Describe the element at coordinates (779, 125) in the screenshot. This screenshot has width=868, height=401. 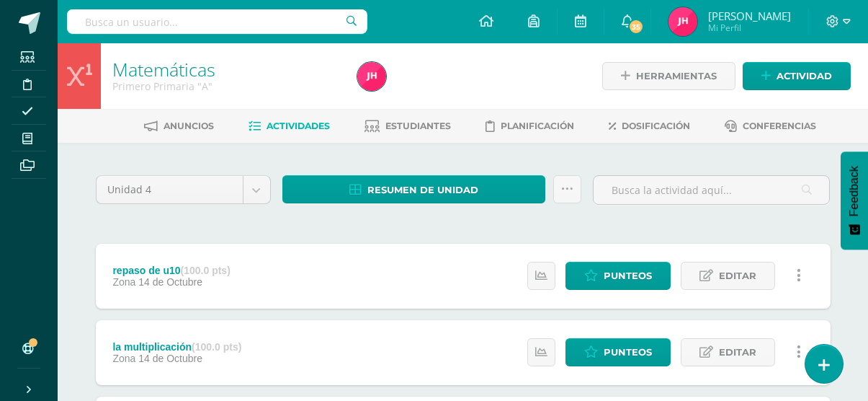
I see `span: Conferencias` at that location.